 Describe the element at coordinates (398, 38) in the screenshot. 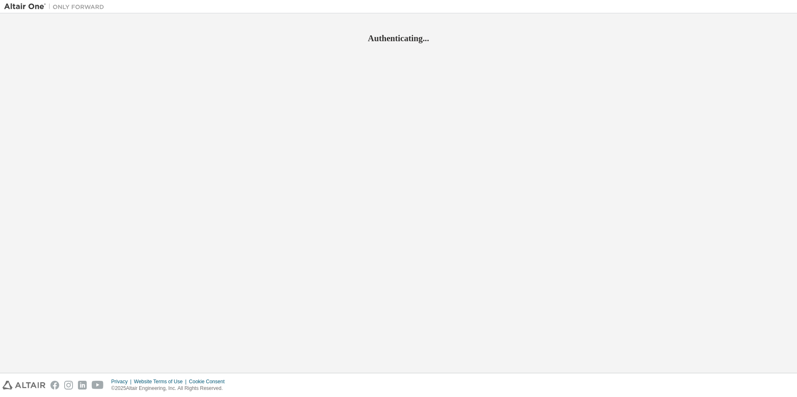

I see `h2: Authenticating...` at that location.